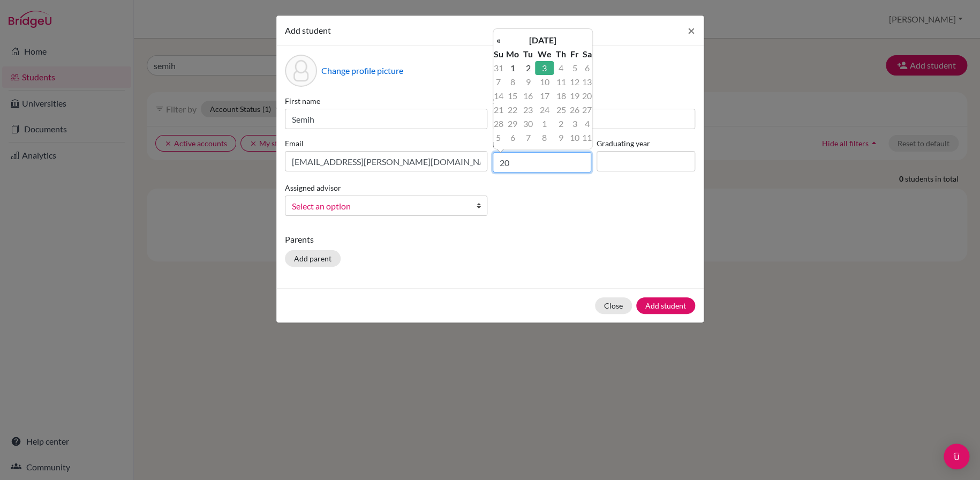  I want to click on td: 31, so click(499, 68).